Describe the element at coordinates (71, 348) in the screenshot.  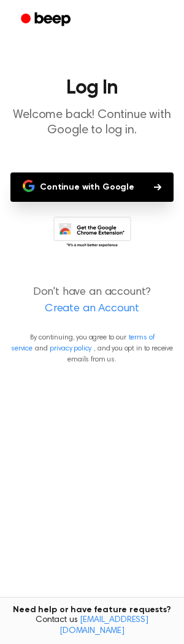
I see `a: privacy policy` at that location.